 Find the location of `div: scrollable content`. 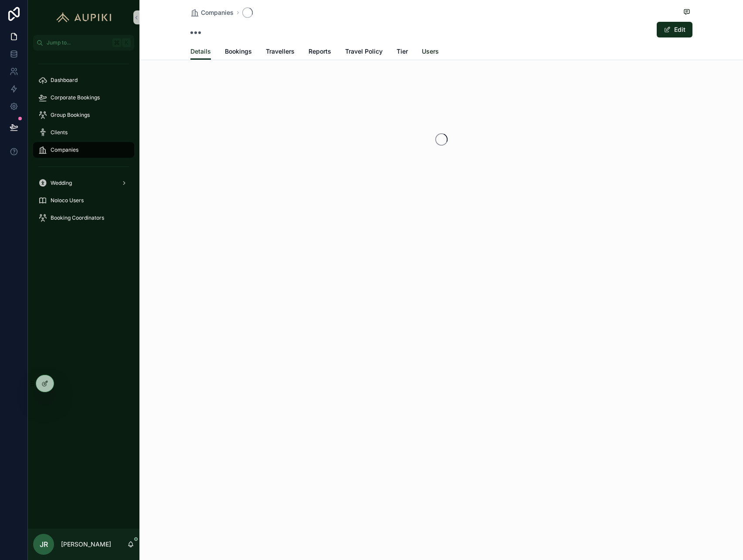

div: scrollable content is located at coordinates (83, 144).